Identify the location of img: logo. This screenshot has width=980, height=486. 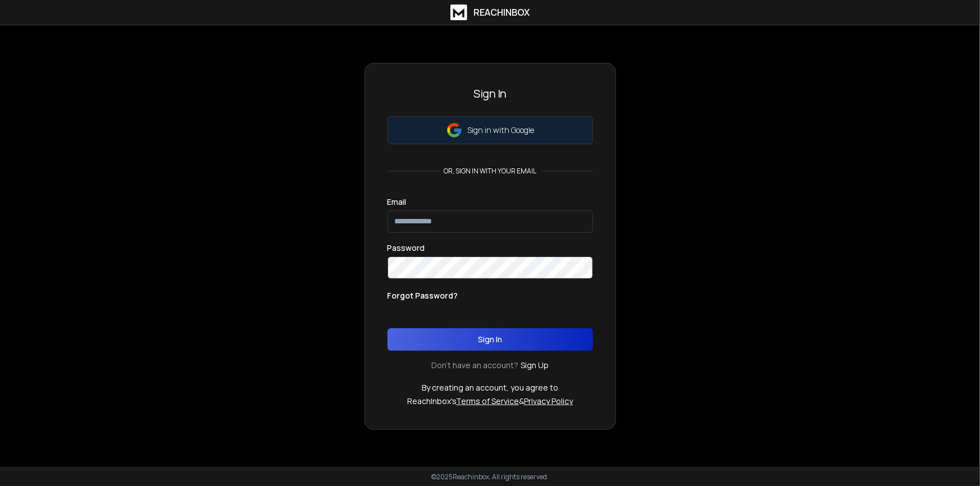
(459, 12).